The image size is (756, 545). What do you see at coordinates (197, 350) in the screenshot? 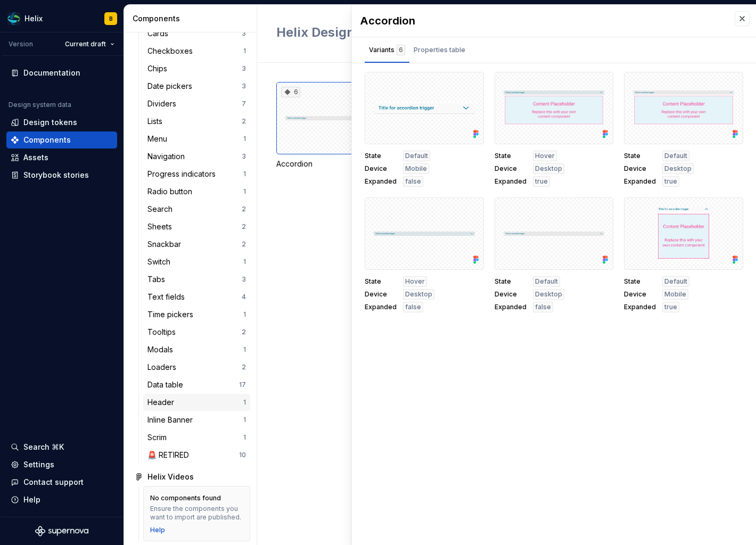
I see `a: Modals1` at bounding box center [197, 350].